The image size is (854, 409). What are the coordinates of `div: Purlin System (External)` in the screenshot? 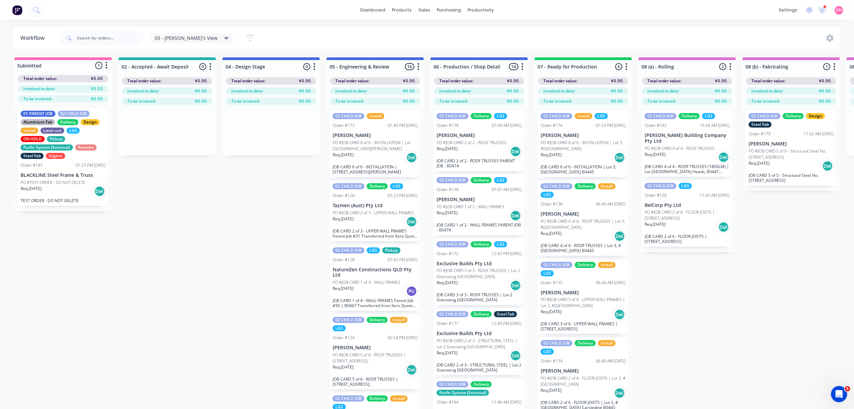 It's located at (463, 393).